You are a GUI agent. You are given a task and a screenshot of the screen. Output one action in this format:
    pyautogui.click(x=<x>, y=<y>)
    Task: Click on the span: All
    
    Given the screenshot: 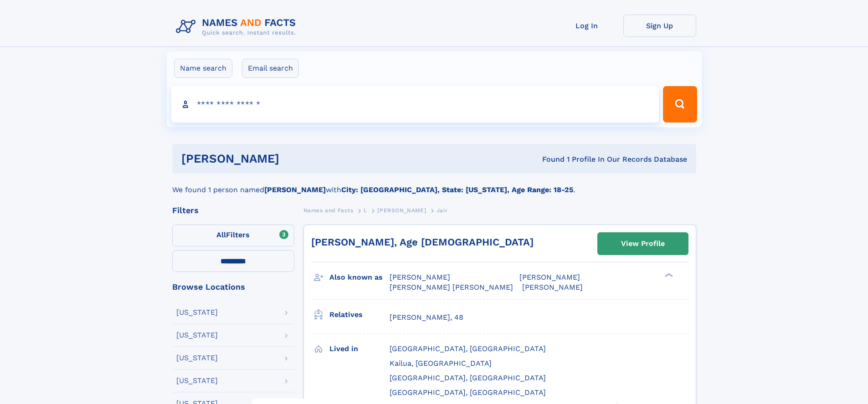 What is the action you would take?
    pyautogui.click(x=221, y=235)
    